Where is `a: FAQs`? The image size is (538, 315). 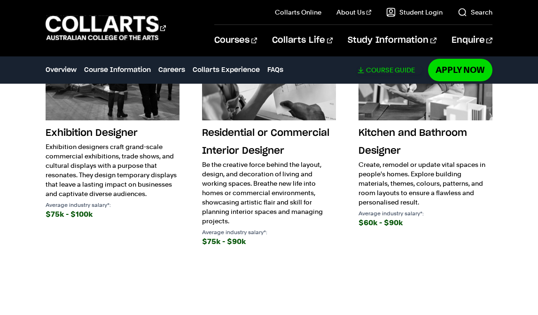
a: FAQs is located at coordinates (275, 70).